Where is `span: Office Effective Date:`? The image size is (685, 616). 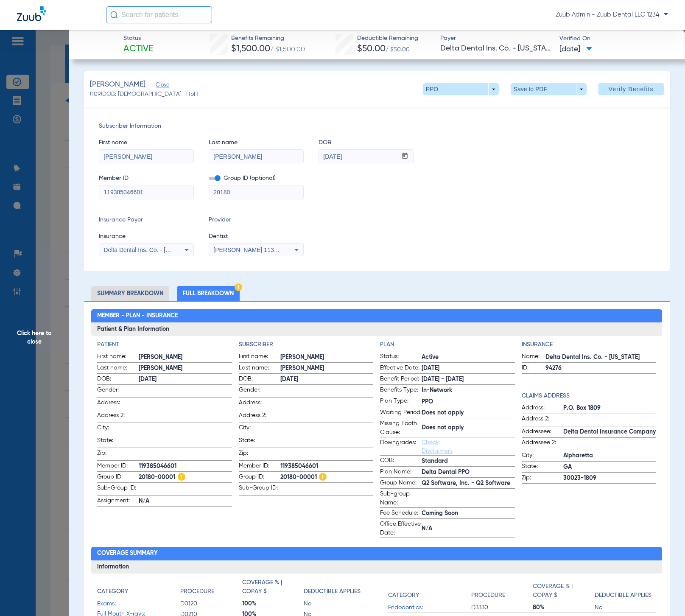 span: Office Effective Date: is located at coordinates (401, 529).